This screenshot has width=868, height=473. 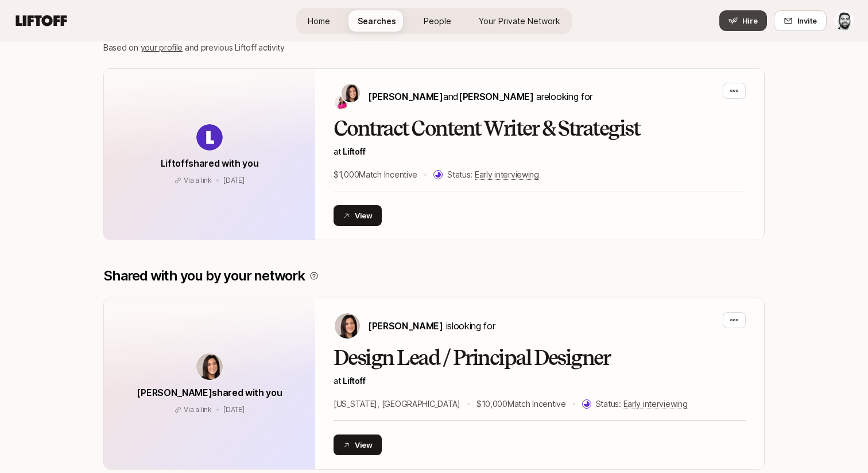 What do you see at coordinates (437, 21) in the screenshot?
I see `span: People` at bounding box center [437, 21].